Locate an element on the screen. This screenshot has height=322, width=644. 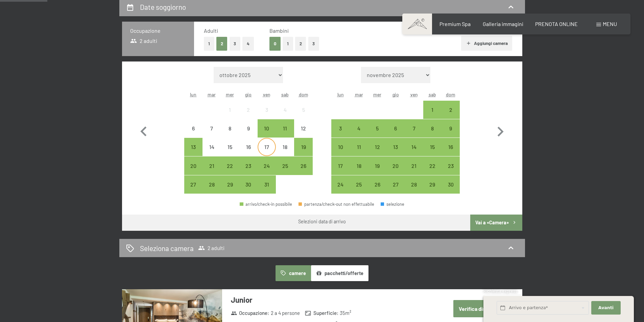
div: Wed Oct 22 2025 is located at coordinates (230, 166).